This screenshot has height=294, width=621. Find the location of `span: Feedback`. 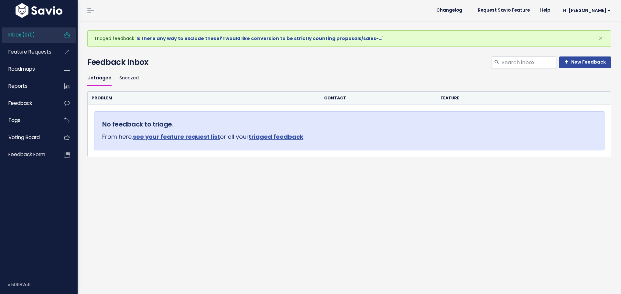

span: Feedback is located at coordinates (20, 103).